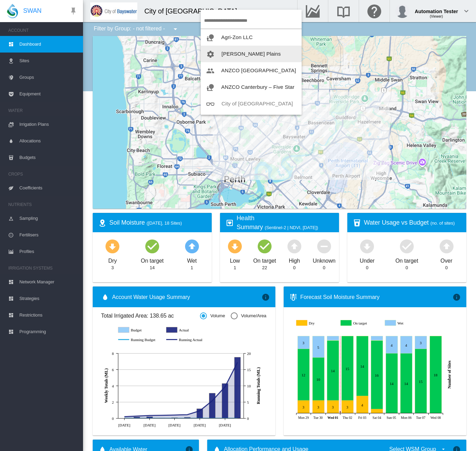 This screenshot has width=476, height=451. What do you see at coordinates (251, 120) in the screenshot?
I see `button: You have 'Admin' permissions to City of Melbourne` at bounding box center [251, 120].